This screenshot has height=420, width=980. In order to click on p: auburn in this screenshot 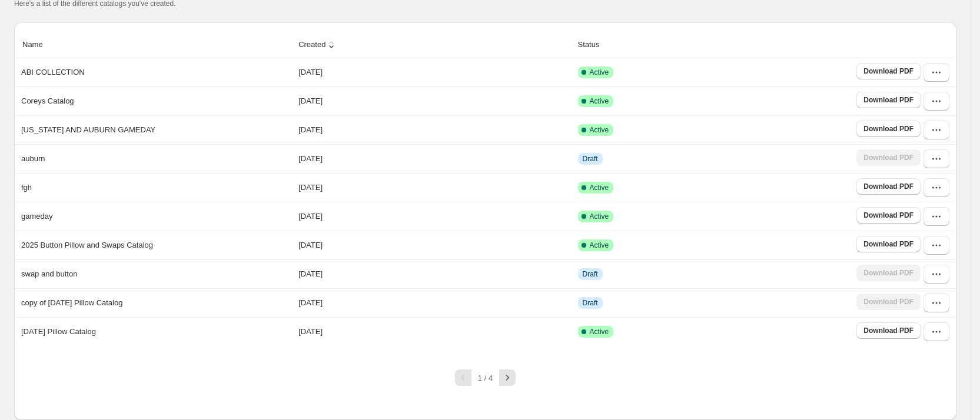, I will do `click(33, 159)`.